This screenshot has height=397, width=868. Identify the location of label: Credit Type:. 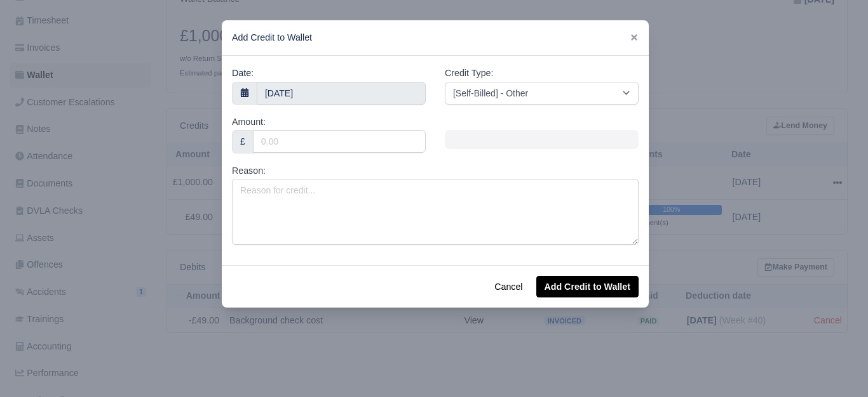
(469, 73).